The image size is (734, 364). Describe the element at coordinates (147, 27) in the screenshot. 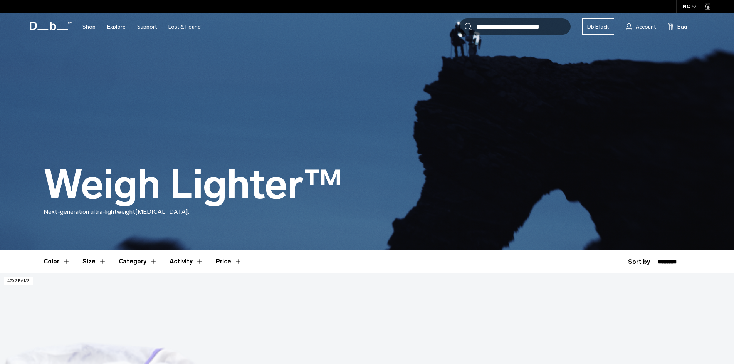

I see `a: Support` at that location.